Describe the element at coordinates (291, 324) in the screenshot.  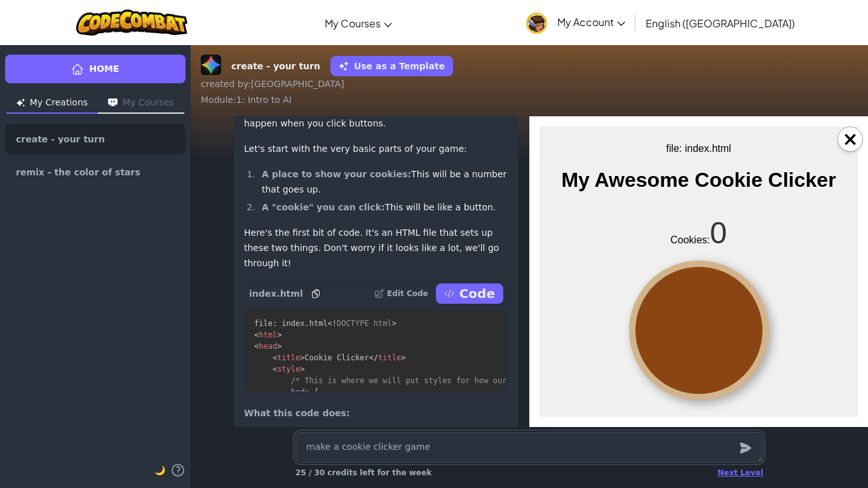
I see `span: file: index.html` at that location.